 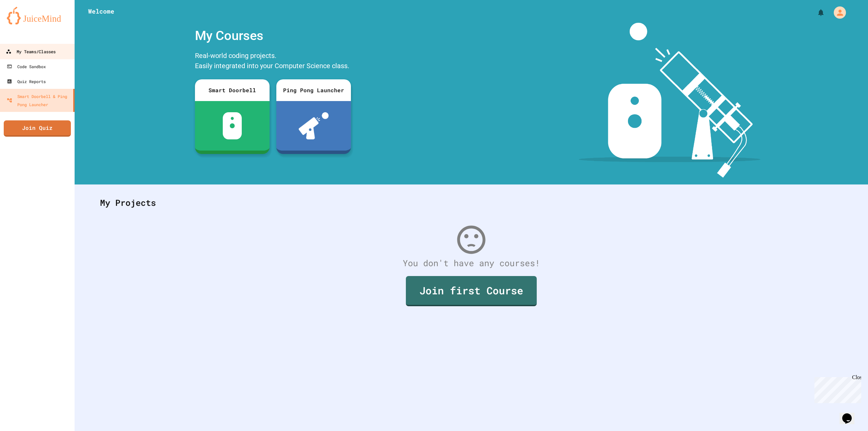 I want to click on img: banner-image-my-projects.png, so click(x=670, y=100).